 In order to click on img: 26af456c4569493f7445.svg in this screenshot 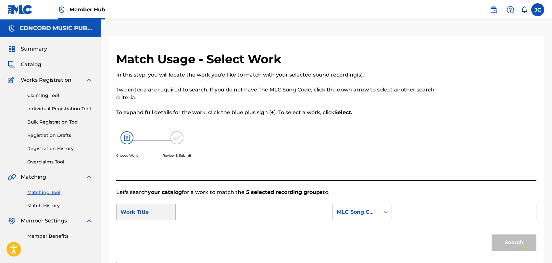, I will do `click(127, 138)`.